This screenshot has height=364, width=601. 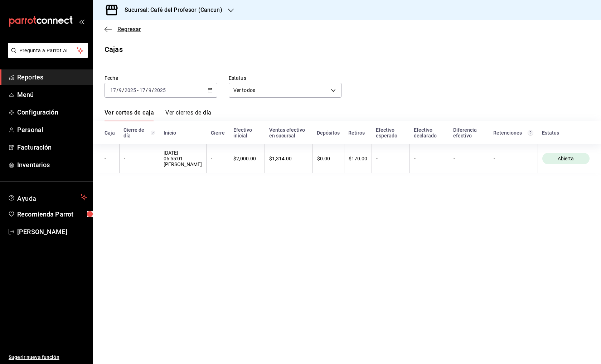 What do you see at coordinates (513, 133) in the screenshot?
I see `div: Retenciones` at bounding box center [513, 133].